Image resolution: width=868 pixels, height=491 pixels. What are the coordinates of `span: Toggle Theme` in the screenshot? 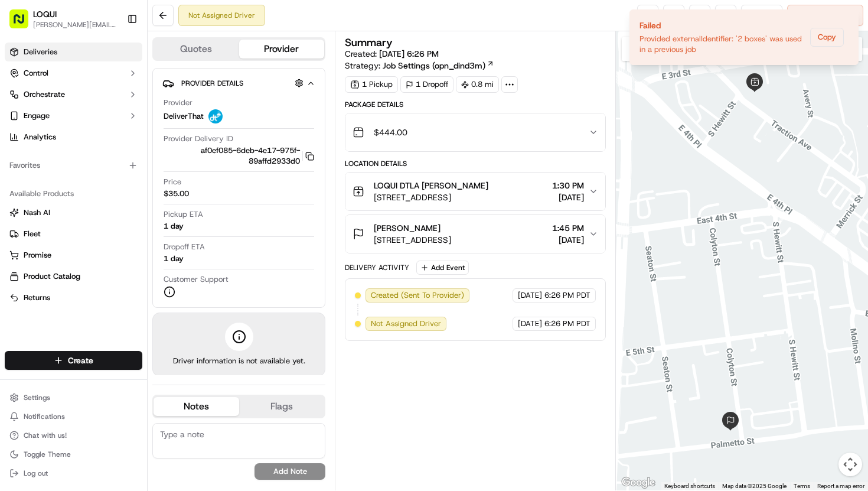 It's located at (47, 454).